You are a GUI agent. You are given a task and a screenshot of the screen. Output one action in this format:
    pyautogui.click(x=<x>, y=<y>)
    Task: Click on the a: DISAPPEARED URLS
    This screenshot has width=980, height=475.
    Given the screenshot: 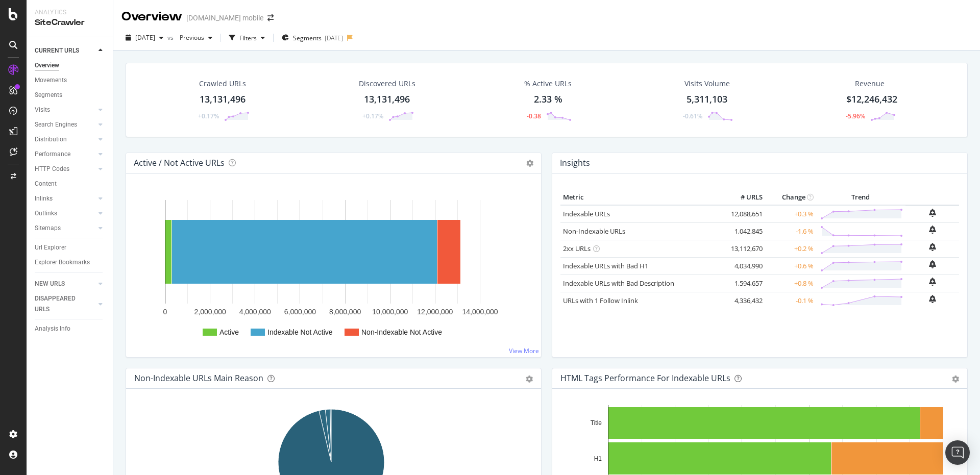 What is the action you would take?
    pyautogui.click(x=65, y=304)
    